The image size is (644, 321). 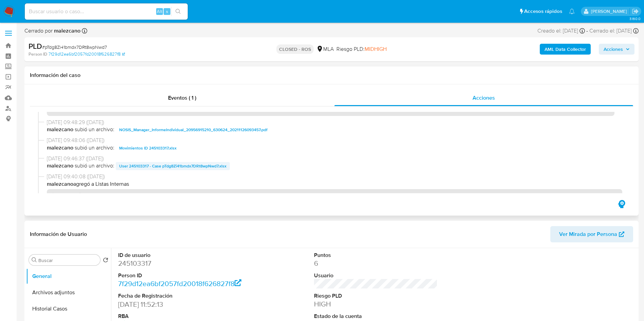 What do you see at coordinates (588, 234) in the screenshot?
I see `span: Ver Mirada por Persona` at bounding box center [588, 234].